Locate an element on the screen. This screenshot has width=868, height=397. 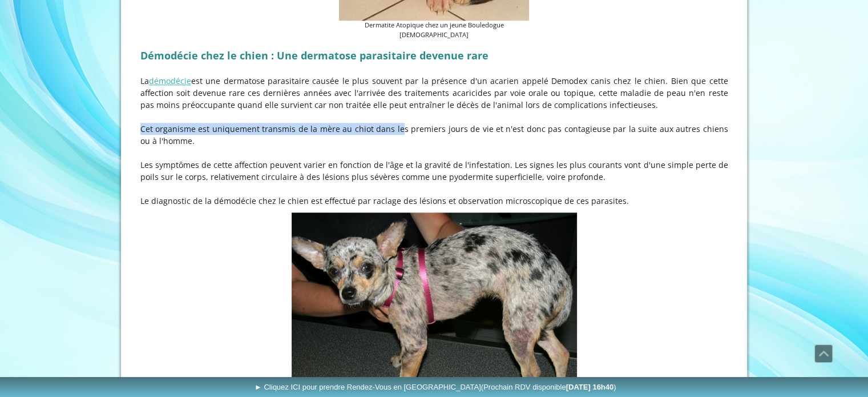
p: Cet organisme est uniquement transmis de la mère au chiot dans les premiers jours de vie et n'est... is located at coordinates (434, 135).